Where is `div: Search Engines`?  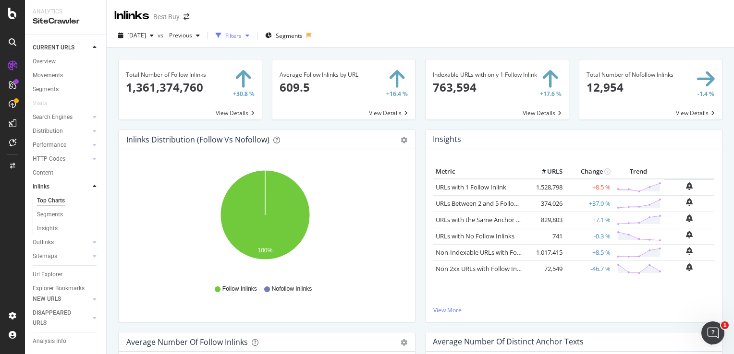 div: Search Engines is located at coordinates (52, 117).